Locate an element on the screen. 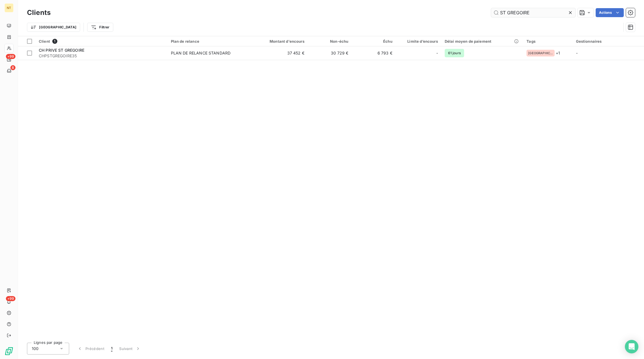 The width and height of the screenshot is (644, 359). button: Actions is located at coordinates (610, 12).